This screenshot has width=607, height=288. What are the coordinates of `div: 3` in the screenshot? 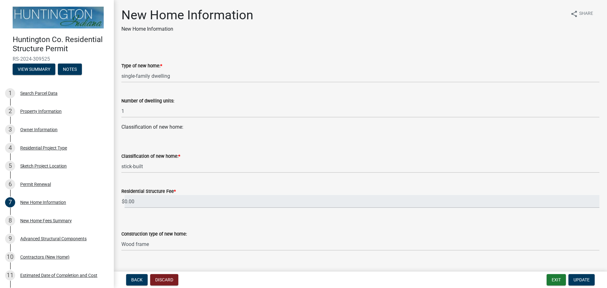 It's located at (10, 130).